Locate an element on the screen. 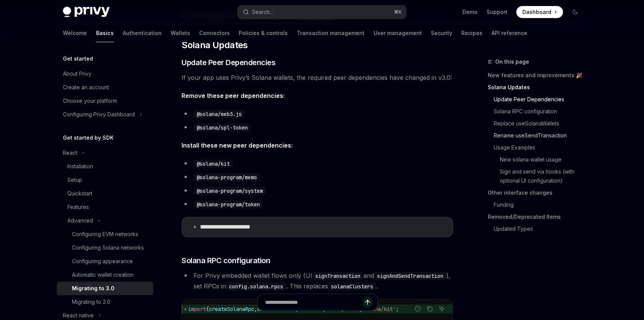 The image size is (644, 320). div: Quickstart is located at coordinates (80, 194).